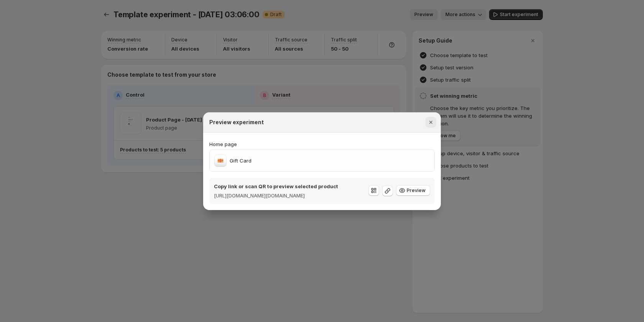 This screenshot has width=644, height=322. I want to click on span: Preview, so click(416, 190).